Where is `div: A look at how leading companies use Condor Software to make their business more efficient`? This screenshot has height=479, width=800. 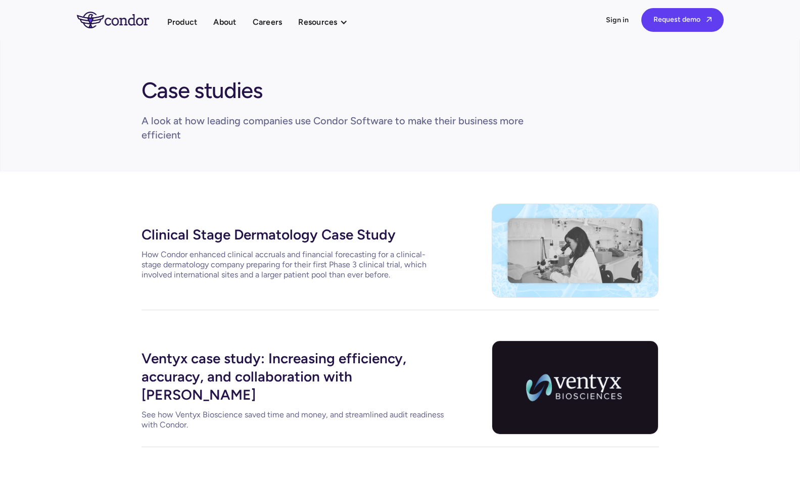 div: A look at how leading companies use Condor Software to make their business more efficient is located at coordinates (336, 128).